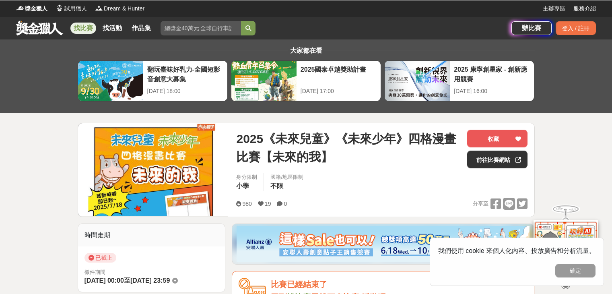 This screenshot has height=294, width=612. What do you see at coordinates (127, 280) in the screenshot?
I see `span: 至` at bounding box center [127, 280].